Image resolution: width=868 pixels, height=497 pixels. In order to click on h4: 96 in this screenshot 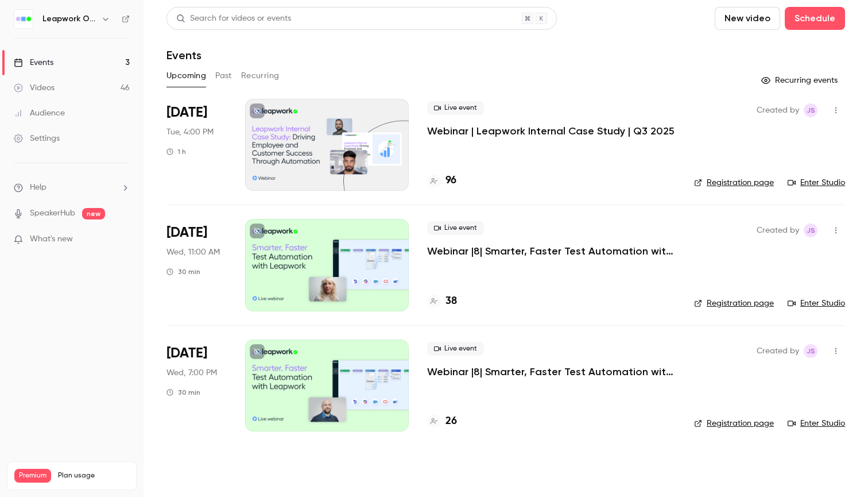, I will do `click(450, 181)`.